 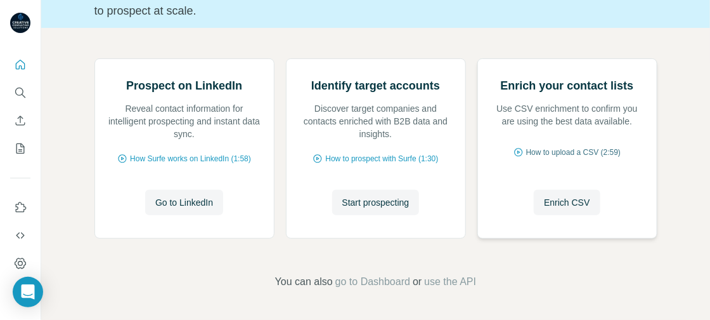 I want to click on span: How Surfe works on LinkedIn (1:58), so click(x=190, y=159).